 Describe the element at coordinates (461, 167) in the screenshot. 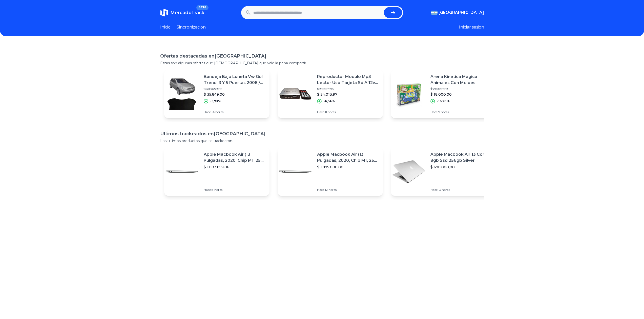

I see `p: $ 678.000,00` at that location.